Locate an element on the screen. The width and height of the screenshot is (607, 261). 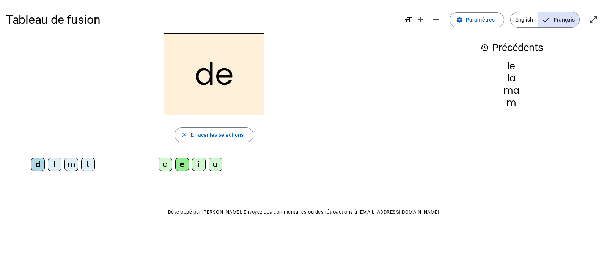
div: a is located at coordinates (165, 165).